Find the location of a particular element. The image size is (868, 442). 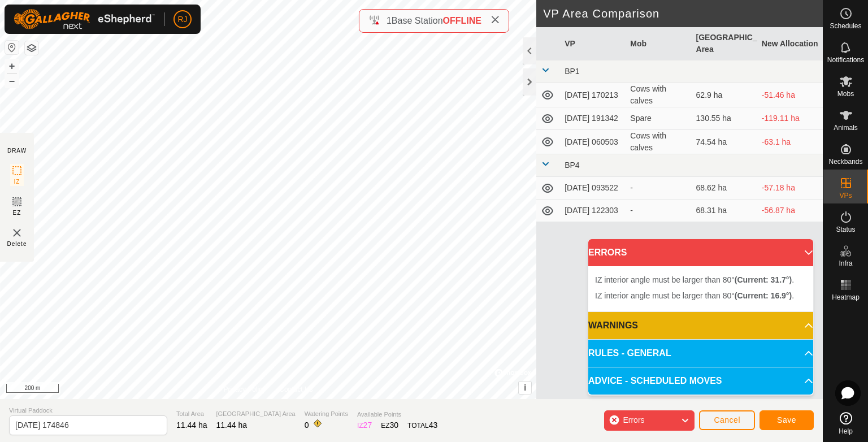

b: (Current: 31.7°) is located at coordinates (763, 280).